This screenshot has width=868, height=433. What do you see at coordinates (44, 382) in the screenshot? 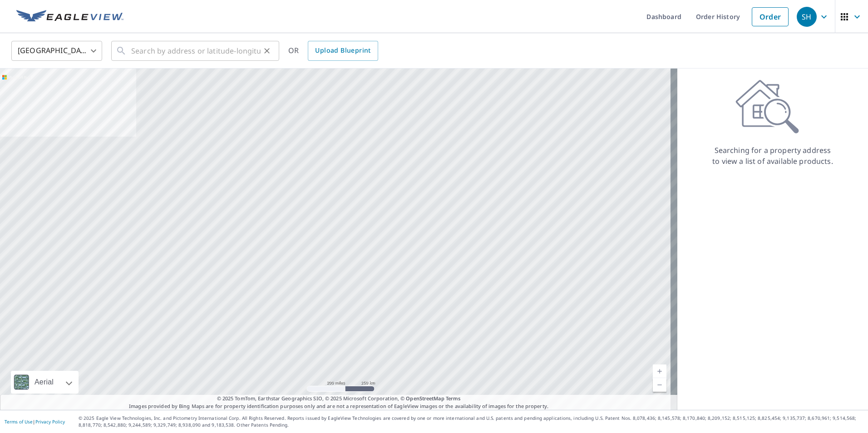
I see `div: Aerial` at bounding box center [44, 382].